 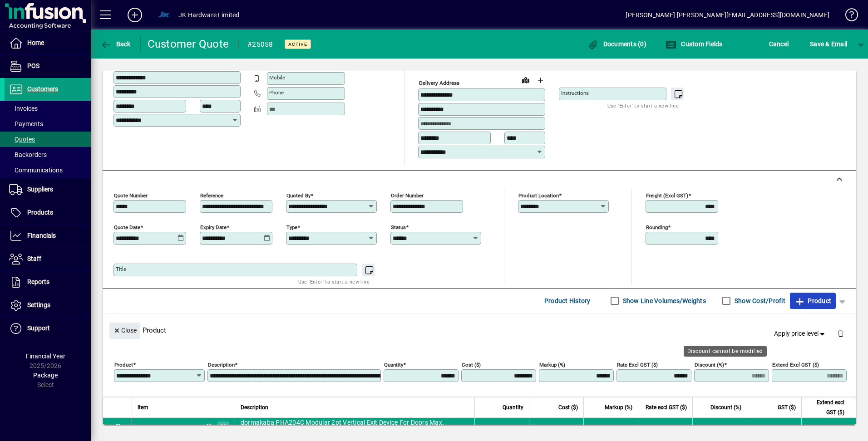 What do you see at coordinates (254, 407) in the screenshot?
I see `span: Description` at bounding box center [254, 407].